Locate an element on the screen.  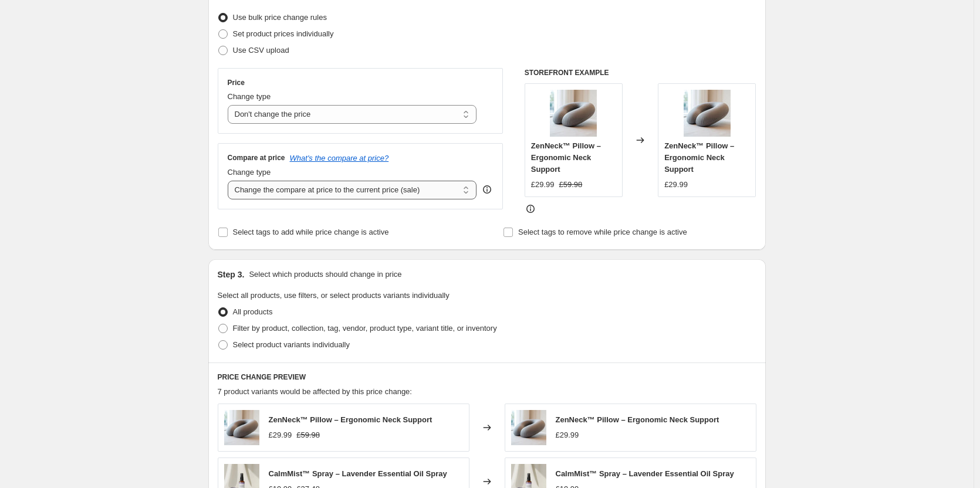
span: Select tags to add while price change is active is located at coordinates (311, 232).